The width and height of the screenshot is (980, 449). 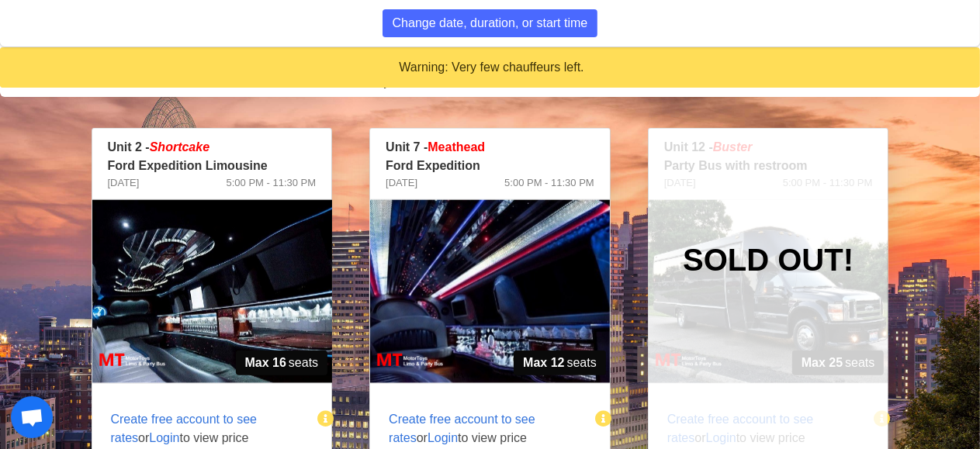 What do you see at coordinates (490, 24) in the screenshot?
I see `button: Change date, duration, or start time` at bounding box center [490, 24].